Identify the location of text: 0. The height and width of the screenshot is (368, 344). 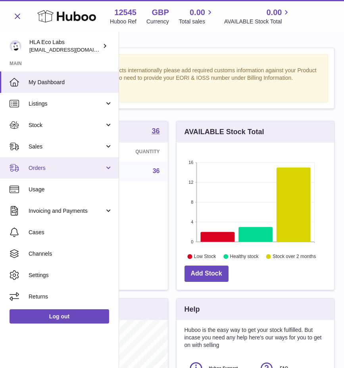
(192, 242).